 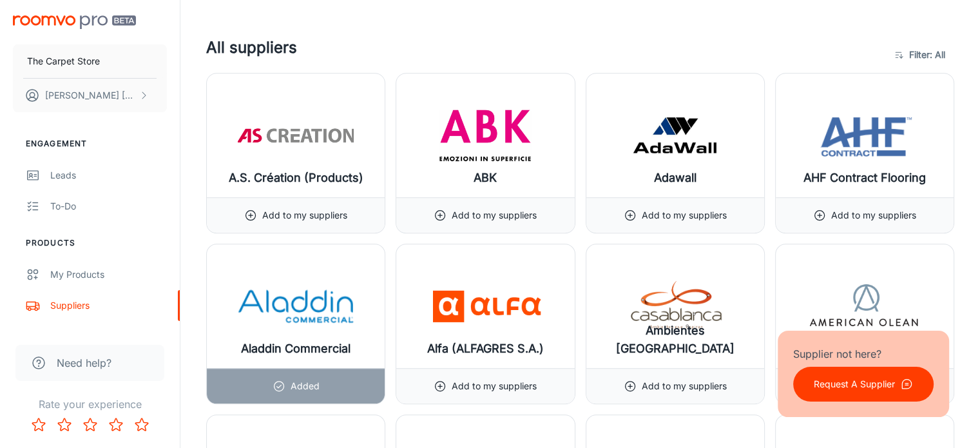 I want to click on button: Rate 3 star, so click(x=90, y=424).